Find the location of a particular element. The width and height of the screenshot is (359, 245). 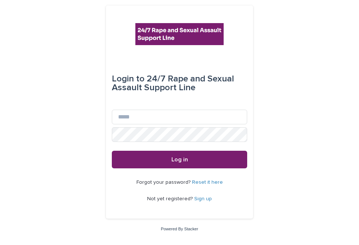

span: Not yet registered? is located at coordinates (170, 199).